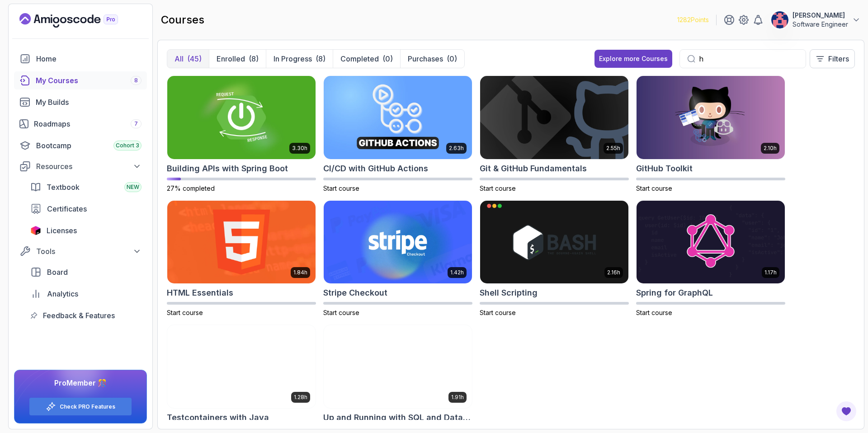 This screenshot has height=433, width=868. I want to click on span: Cohort 3, so click(127, 146).